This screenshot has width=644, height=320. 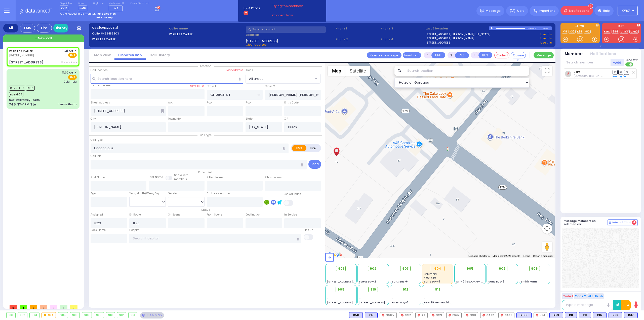 I want to click on label: City, so click(x=93, y=119).